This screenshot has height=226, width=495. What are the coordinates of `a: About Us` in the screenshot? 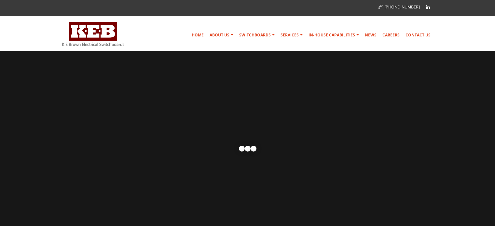 It's located at (221, 35).